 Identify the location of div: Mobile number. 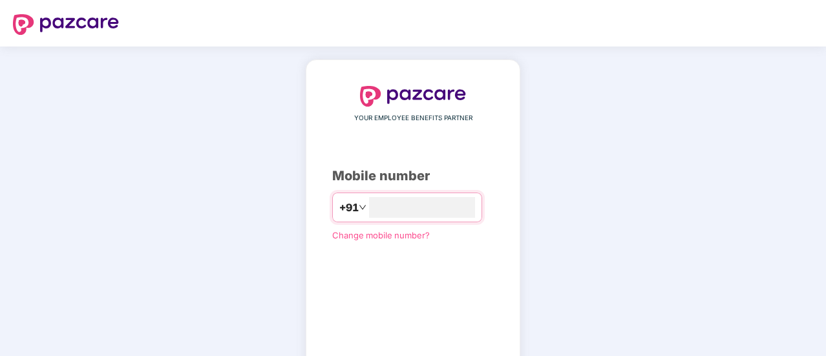
(413, 176).